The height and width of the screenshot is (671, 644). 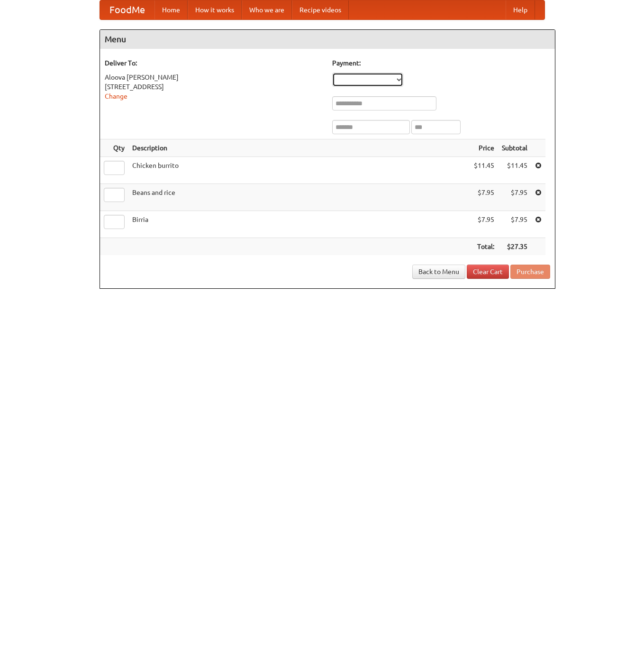 What do you see at coordinates (484, 247) in the screenshot?
I see `th: Total:` at bounding box center [484, 247].